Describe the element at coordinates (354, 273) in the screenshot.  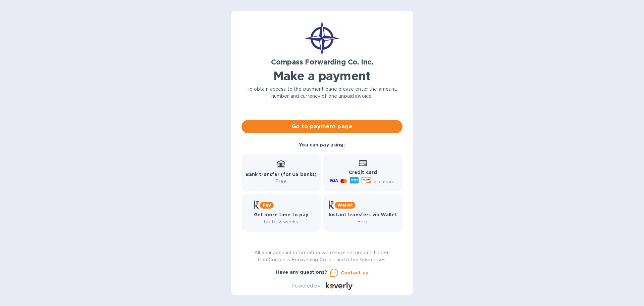
I see `u: Contact us` at that location.